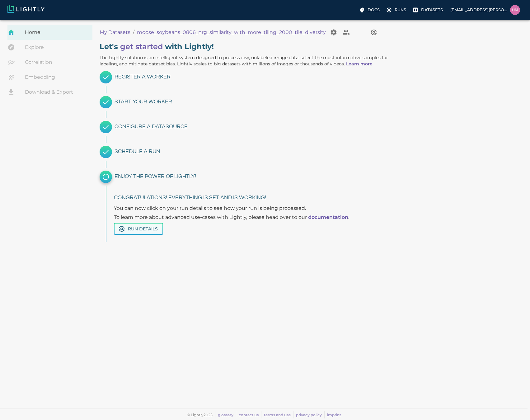 The image size is (530, 420). Describe the element at coordinates (428, 10) in the screenshot. I see `label: Datasets` at that location.